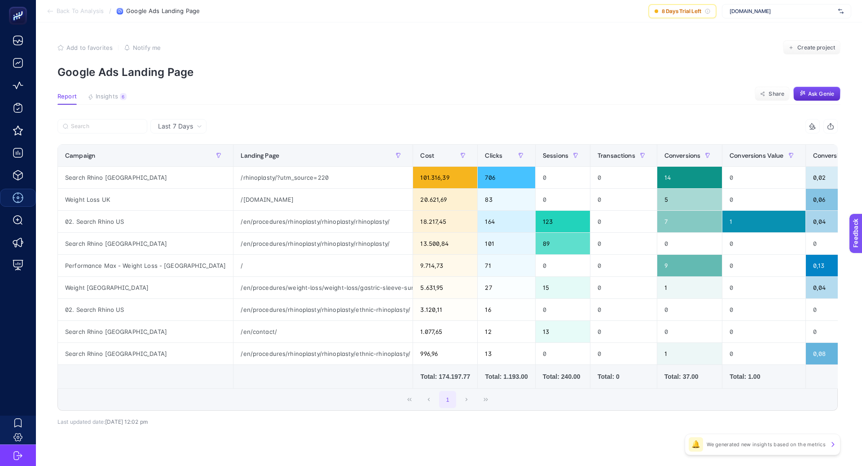 The height and width of the screenshot is (466, 862). I want to click on span: Cost, so click(427, 155).